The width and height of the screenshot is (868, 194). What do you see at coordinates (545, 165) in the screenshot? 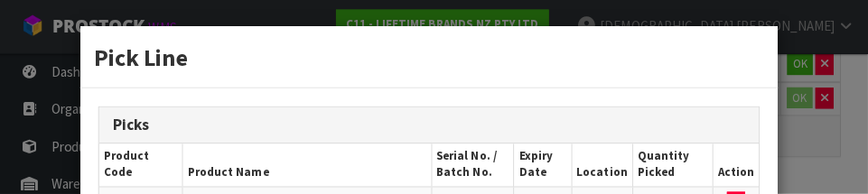
I see `th: Expiry Date` at bounding box center [545, 165].